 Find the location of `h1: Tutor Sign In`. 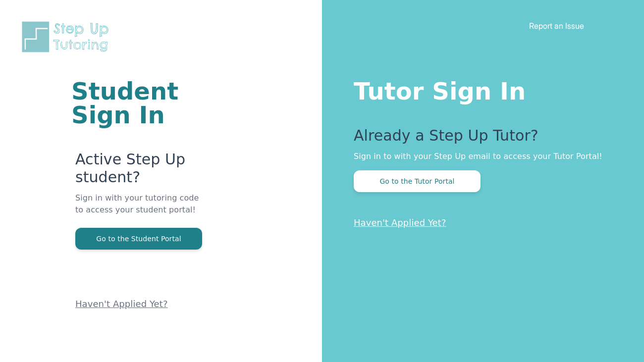

h1: Tutor Sign In is located at coordinates (479, 89).